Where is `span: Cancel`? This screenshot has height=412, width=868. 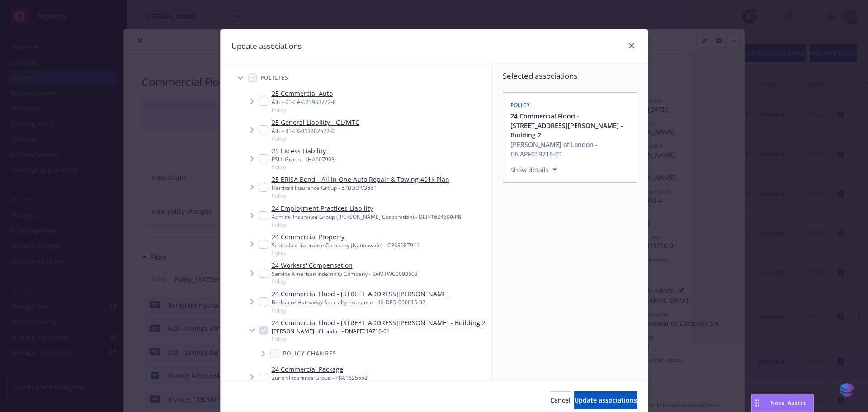
span: Cancel is located at coordinates (560, 399).